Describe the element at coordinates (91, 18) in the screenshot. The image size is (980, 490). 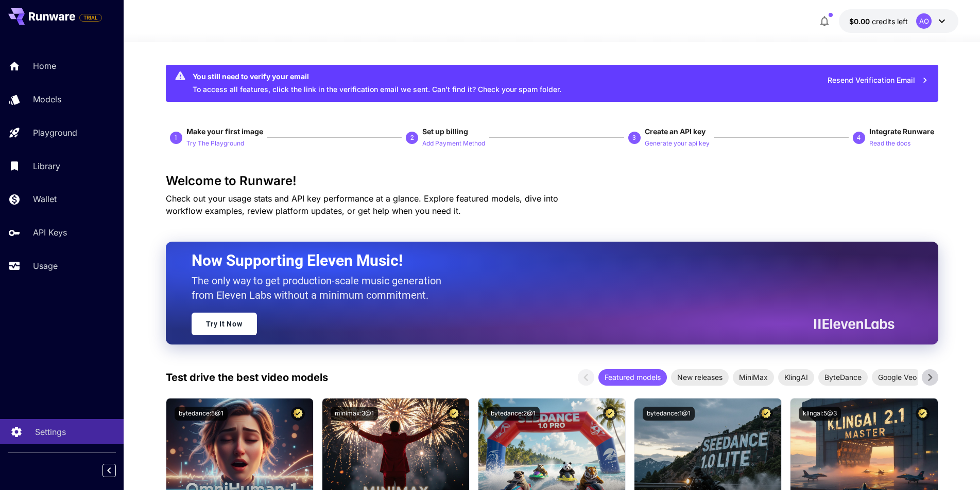
I see `span: Add your payment card to enable full platform functionality.` at that location.